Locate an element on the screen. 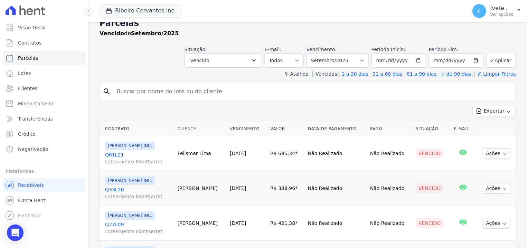 The height and width of the screenshot is (248, 527). th: Contrato is located at coordinates (137, 129).